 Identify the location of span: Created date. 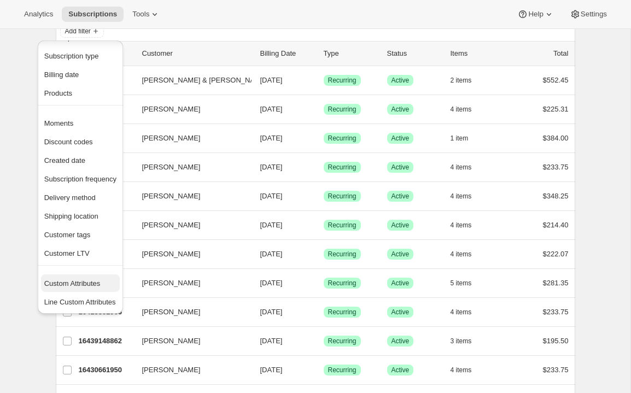
(64, 160).